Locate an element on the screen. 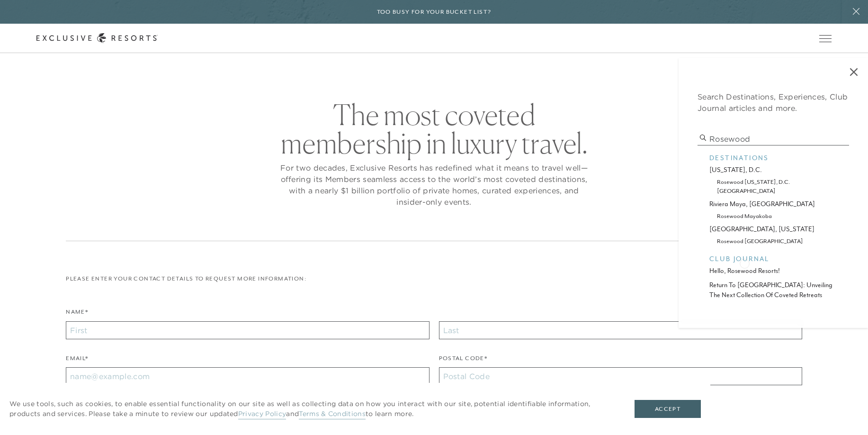 This screenshot has height=435, width=868. a: rosewood mayakoba is located at coordinates (773, 215).